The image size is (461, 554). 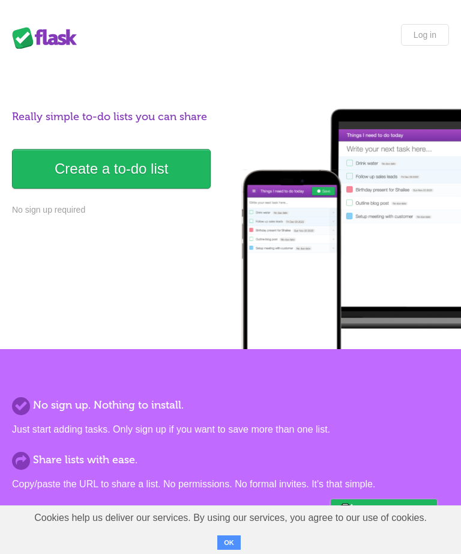 I want to click on a: Log in, so click(x=425, y=35).